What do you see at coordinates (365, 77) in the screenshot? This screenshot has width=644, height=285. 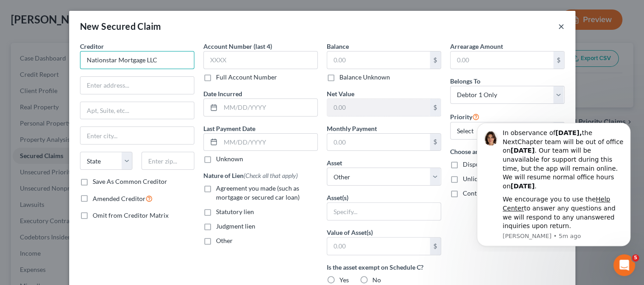 I see `label: Balance Unknown` at bounding box center [365, 77].